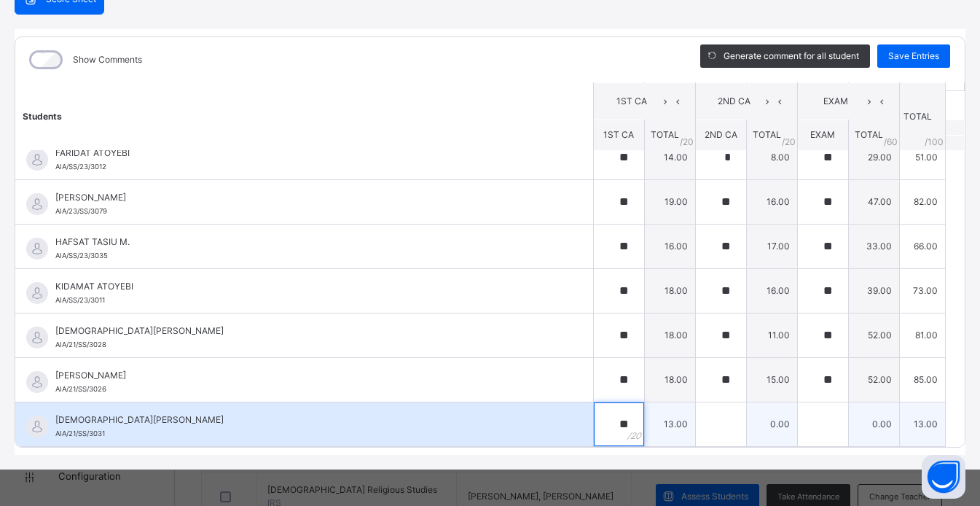 The height and width of the screenshot is (506, 980). What do you see at coordinates (791, 56) in the screenshot?
I see `span: Generate comment for all student` at bounding box center [791, 56].